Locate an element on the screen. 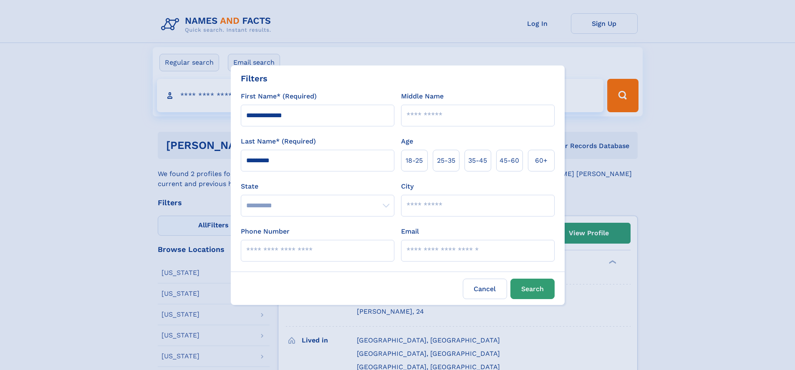  label: First Name* (Required) is located at coordinates (279, 96).